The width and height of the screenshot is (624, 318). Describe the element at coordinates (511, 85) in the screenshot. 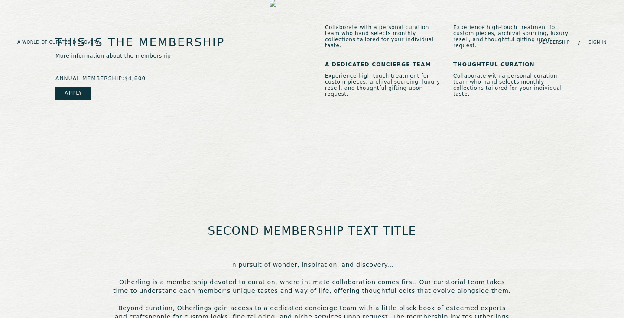

I see `p: Collaborate with a personal curation team who hand selects monthly collections tailored for your ...` at that location.